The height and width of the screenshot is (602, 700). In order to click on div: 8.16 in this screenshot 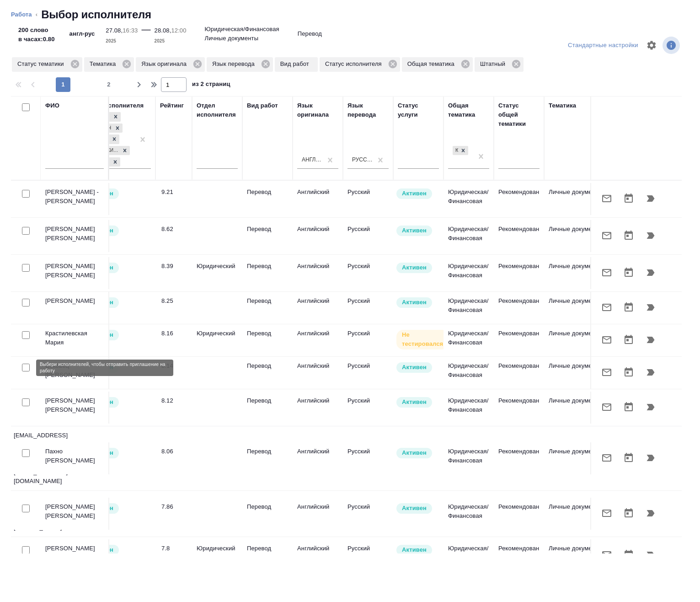, I will do `click(174, 333)`.